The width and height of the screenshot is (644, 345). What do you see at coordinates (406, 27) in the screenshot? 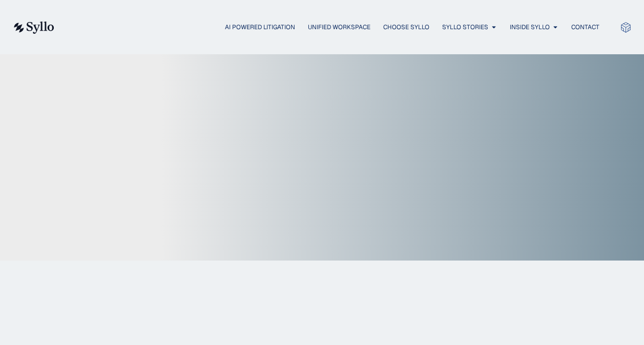
I see `span: Choose Syllo` at bounding box center [406, 27].